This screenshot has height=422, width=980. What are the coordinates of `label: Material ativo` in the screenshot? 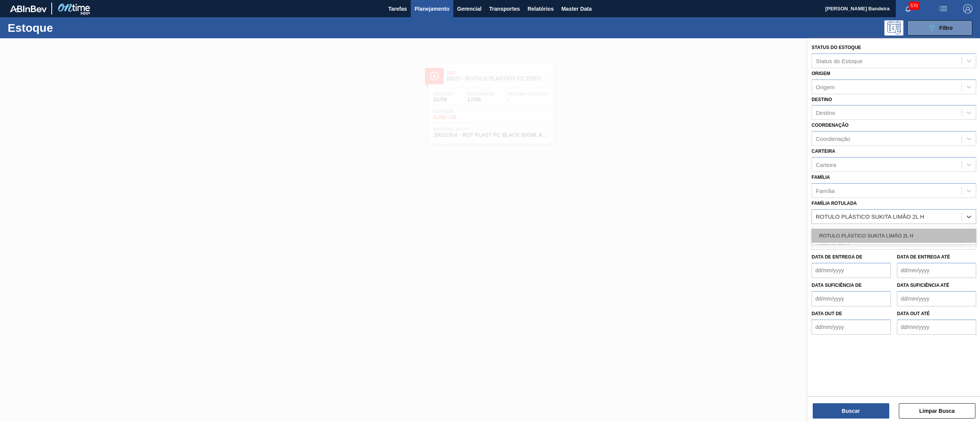 It's located at (830, 229).